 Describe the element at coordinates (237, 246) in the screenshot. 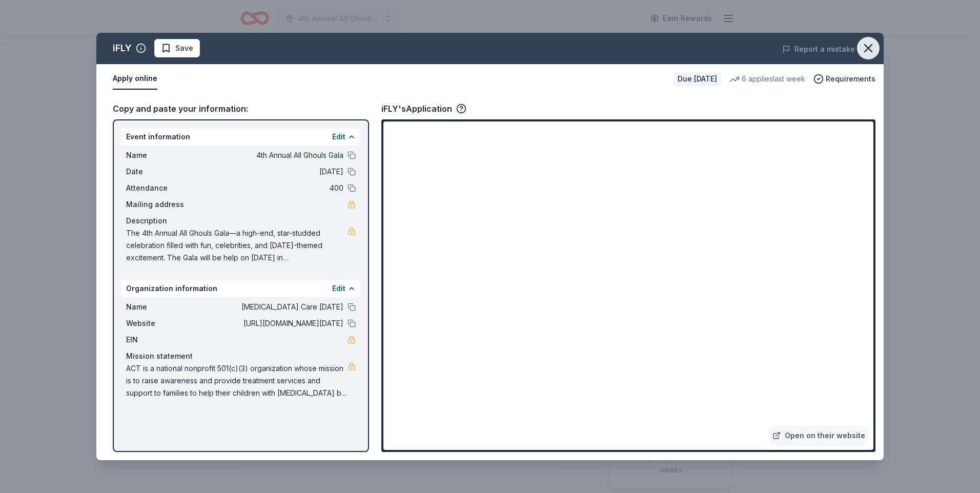

I see `span: The 4th Annual All Ghouls Gala—a high-end, star-studded celebration filled with fun, celebrities,...` at that location.